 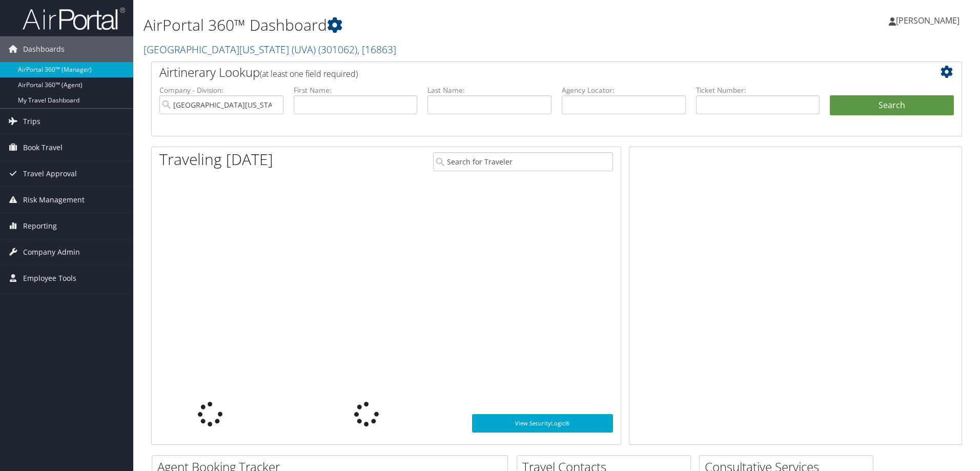 What do you see at coordinates (892, 105) in the screenshot?
I see `button: Search` at bounding box center [892, 105].